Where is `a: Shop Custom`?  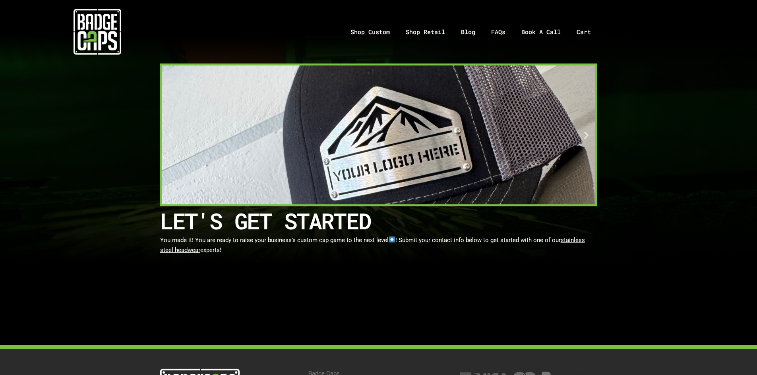 a: Shop Custom is located at coordinates (370, 32).